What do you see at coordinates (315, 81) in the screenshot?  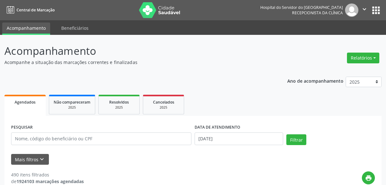 I see `p: Ano de acompanhamento` at bounding box center [315, 81].